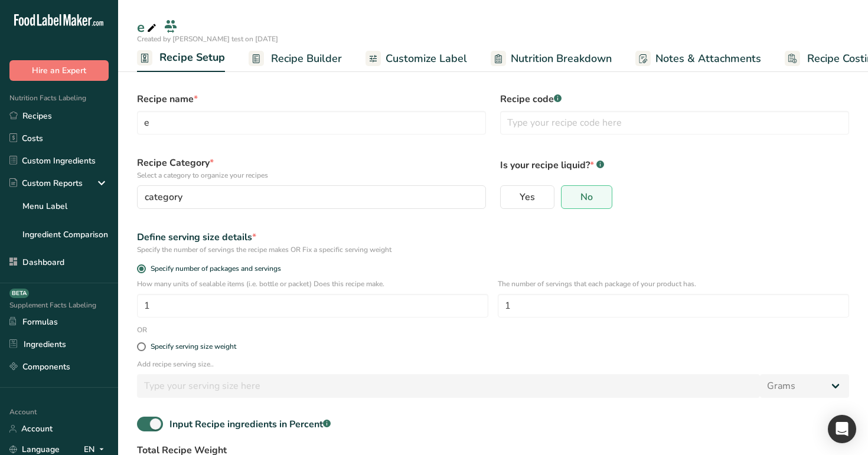  What do you see at coordinates (164, 197) in the screenshot?
I see `span: category` at bounding box center [164, 197].